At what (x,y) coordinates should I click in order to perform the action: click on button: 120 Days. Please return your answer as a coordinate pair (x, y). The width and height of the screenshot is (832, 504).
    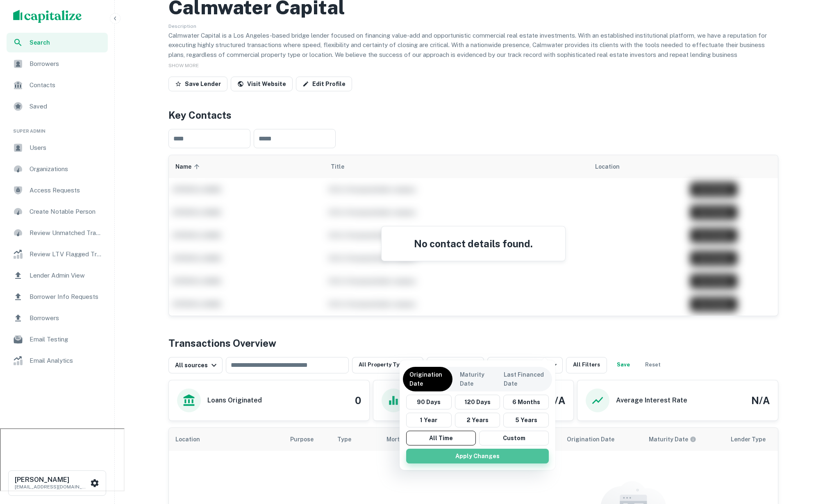
    Looking at the image, I should click on (478, 403).